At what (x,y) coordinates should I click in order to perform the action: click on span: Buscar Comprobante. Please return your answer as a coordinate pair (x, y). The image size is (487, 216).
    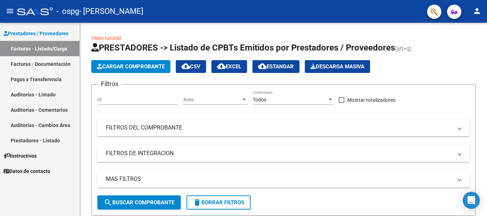
    Looking at the image, I should click on (139, 203).